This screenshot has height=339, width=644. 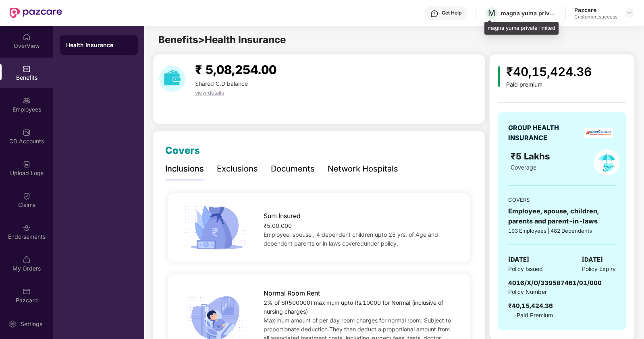 I want to click on span: ₹ 5,08,254.00, so click(x=236, y=70).